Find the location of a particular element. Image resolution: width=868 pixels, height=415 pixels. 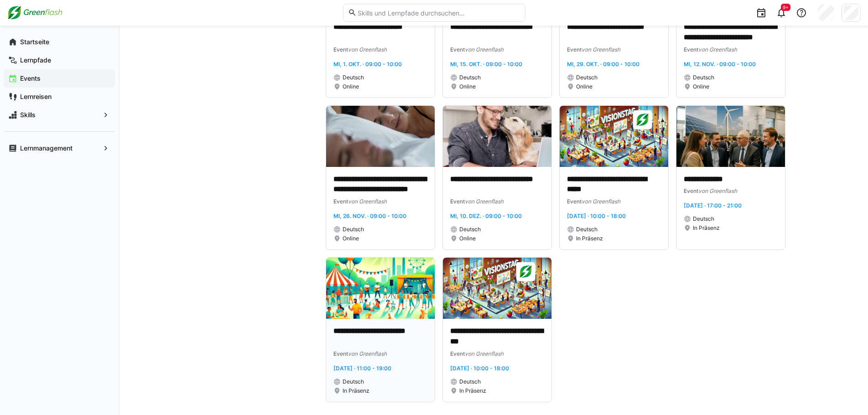

span: Mi, 1. Okt. · 09:00 - 10:00 is located at coordinates (368, 64).